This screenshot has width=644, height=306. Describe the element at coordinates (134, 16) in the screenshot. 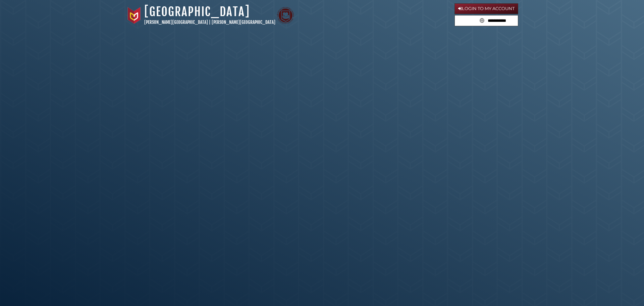

I see `img: Calvin University` at that location.